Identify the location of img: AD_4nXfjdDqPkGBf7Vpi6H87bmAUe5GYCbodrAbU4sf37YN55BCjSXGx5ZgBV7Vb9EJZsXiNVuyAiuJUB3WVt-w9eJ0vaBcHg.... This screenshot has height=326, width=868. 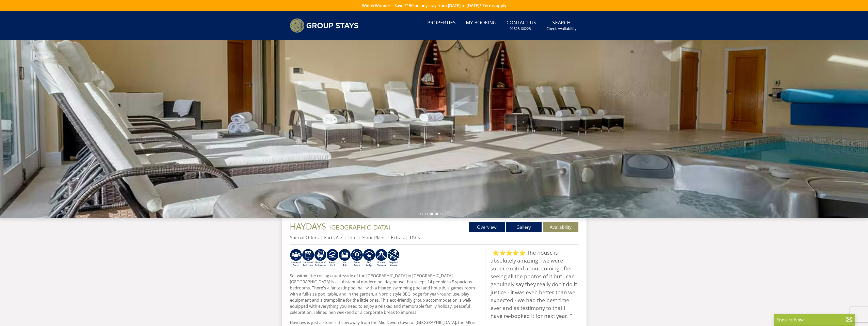
(381, 258).